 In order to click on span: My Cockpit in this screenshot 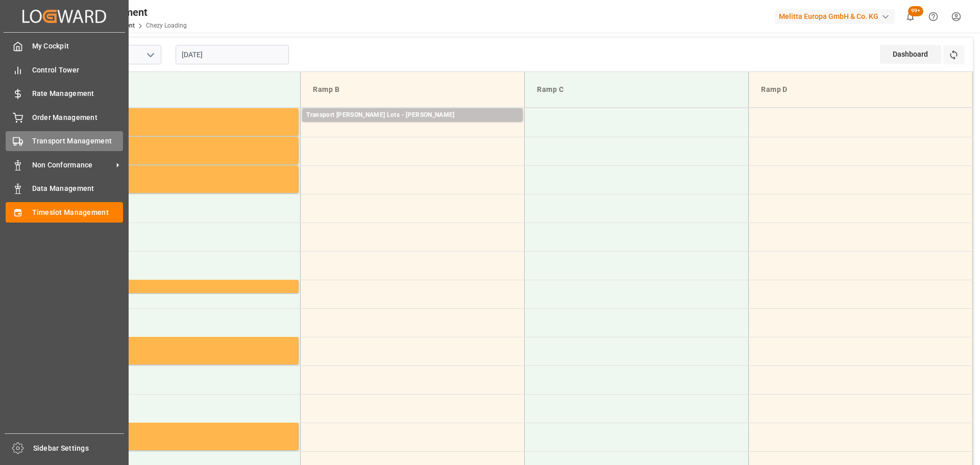, I will do `click(78, 46)`.